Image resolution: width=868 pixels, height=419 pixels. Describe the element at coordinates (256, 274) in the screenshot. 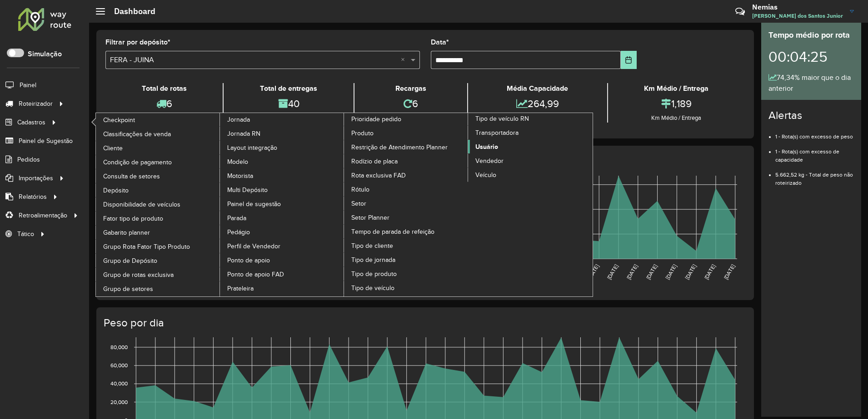

I see `span: Ponto de apoio FAD` at that location.